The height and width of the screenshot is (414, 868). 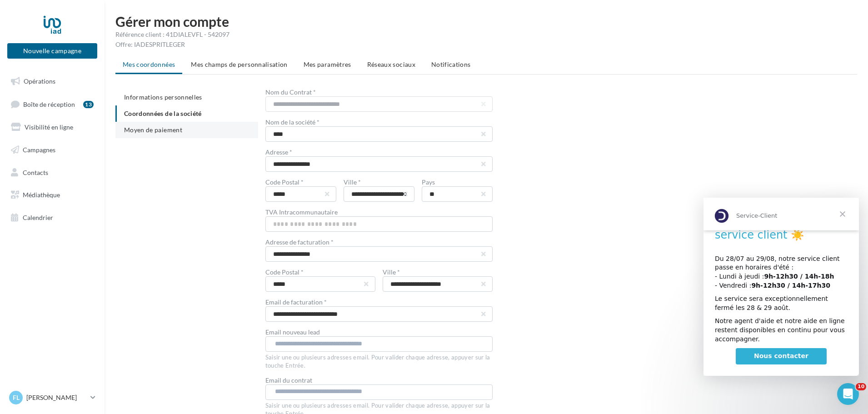 I want to click on a: Boîte de réception13, so click(x=52, y=104).